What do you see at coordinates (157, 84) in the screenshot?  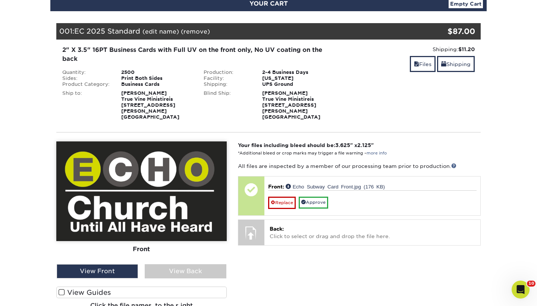 I see `div: Business Cards` at bounding box center [157, 84].